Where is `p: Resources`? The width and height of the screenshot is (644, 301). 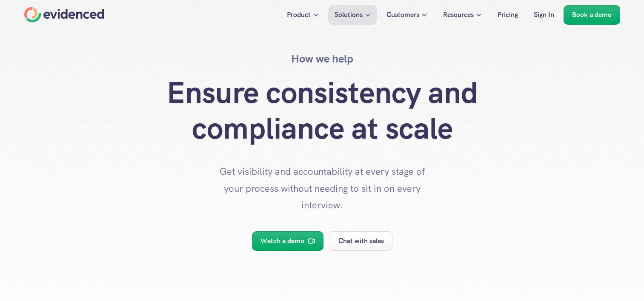 p: Resources is located at coordinates (459, 15).